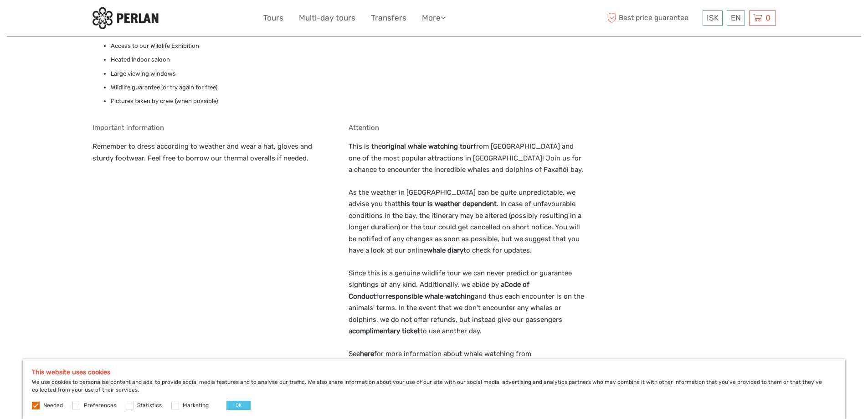  I want to click on li: Heated indoor saloon, so click(220, 60).